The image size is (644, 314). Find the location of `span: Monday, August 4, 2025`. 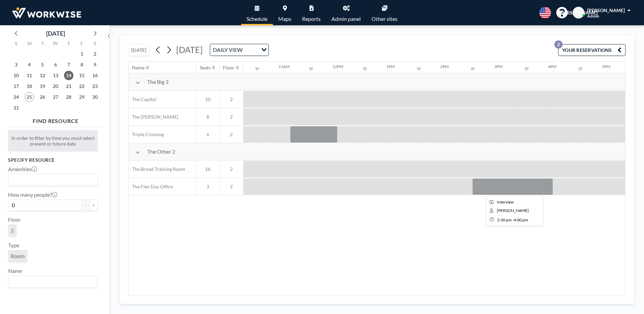

span: Monday, August 4, 2025 is located at coordinates (29, 65).